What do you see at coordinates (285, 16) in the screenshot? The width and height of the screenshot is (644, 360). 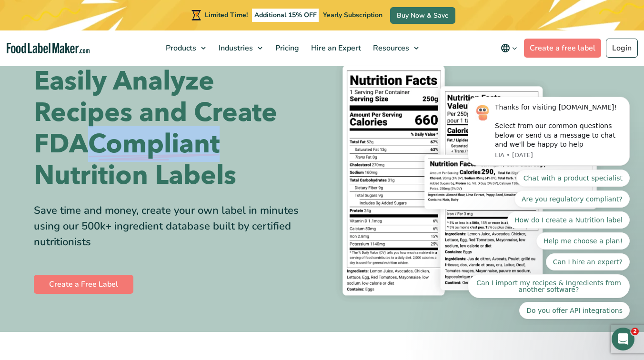 I see `span: Additional 15% OFF` at bounding box center [285, 16].